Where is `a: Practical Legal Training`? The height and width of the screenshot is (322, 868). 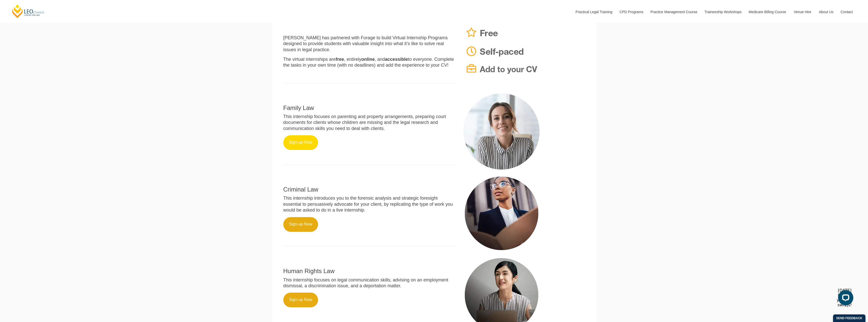
a: Practical Legal Training is located at coordinates (594, 12).